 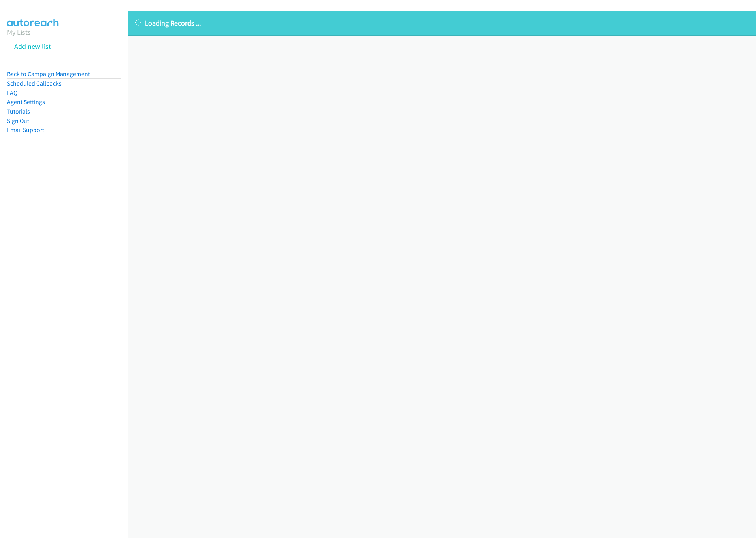 What do you see at coordinates (33, 46) in the screenshot?
I see `a: Add new list` at bounding box center [33, 46].